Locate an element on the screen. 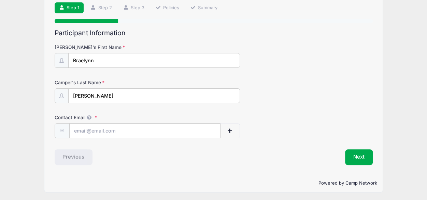 The width and height of the screenshot is (427, 200). button: Next is located at coordinates (359, 157).